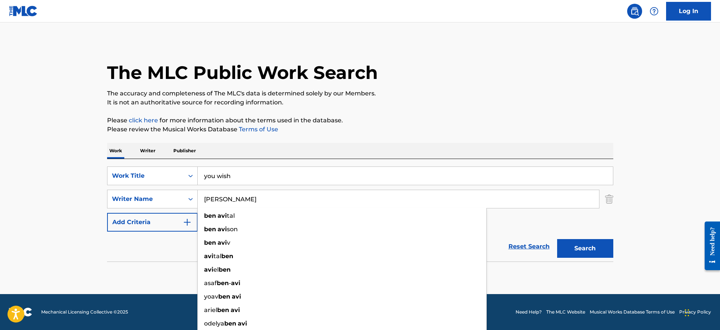 Image resolution: width=720 pixels, height=330 pixels. Describe the element at coordinates (585, 249) in the screenshot. I see `button: Search` at that location.